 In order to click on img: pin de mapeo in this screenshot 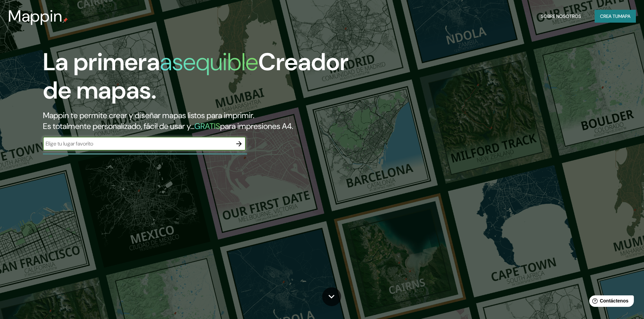, I will do `click(65, 20)`.